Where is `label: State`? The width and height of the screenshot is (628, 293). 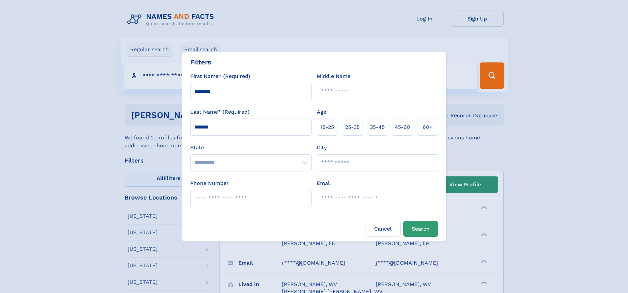 label: State is located at coordinates (251, 147).